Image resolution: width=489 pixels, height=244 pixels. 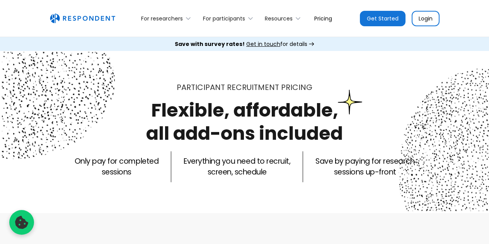 What do you see at coordinates (244, 122) in the screenshot?
I see `h1: Flexible, affordable, all add-ons included` at bounding box center [244, 122].